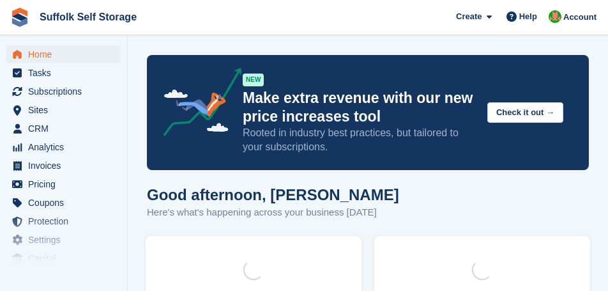  Describe the element at coordinates (66, 110) in the screenshot. I see `span: Sites` at that location.